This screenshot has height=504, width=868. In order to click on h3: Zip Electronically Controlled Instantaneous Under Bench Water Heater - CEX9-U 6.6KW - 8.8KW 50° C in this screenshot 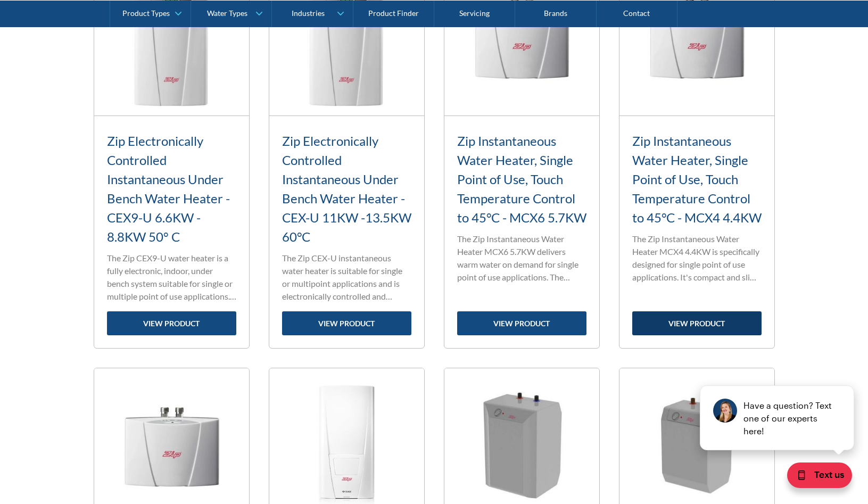, I will do `click(171, 189)`.